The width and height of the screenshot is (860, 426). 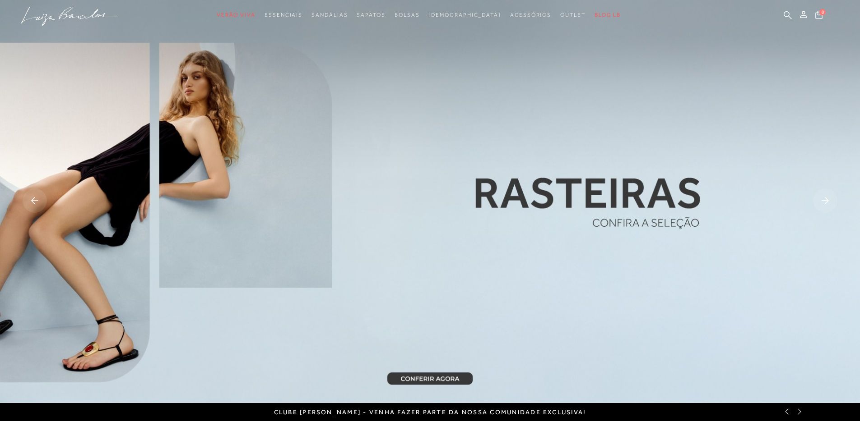 What do you see at coordinates (819, 16) in the screenshot?
I see `button: 0` at bounding box center [819, 16].